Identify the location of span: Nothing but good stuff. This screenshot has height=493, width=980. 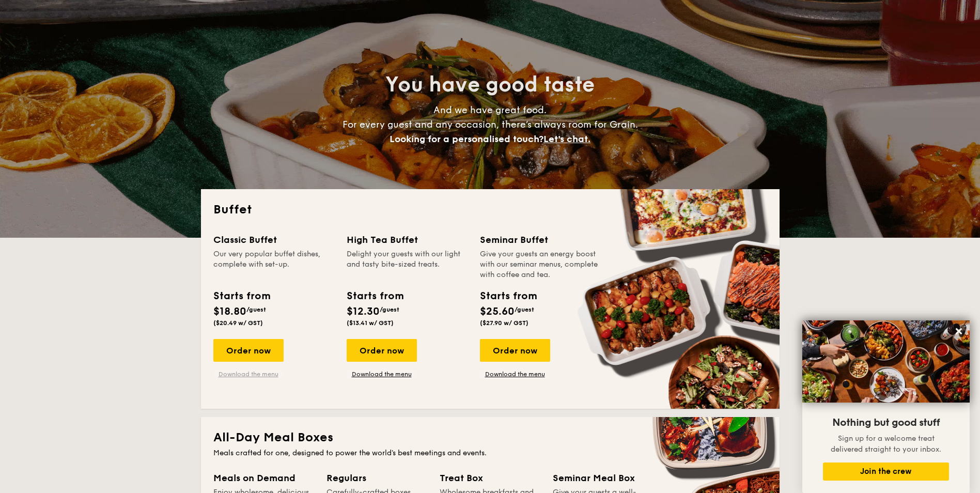
(886, 423).